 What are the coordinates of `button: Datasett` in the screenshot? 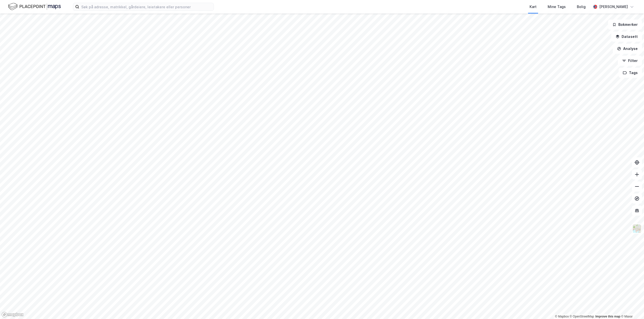 It's located at (626, 36).